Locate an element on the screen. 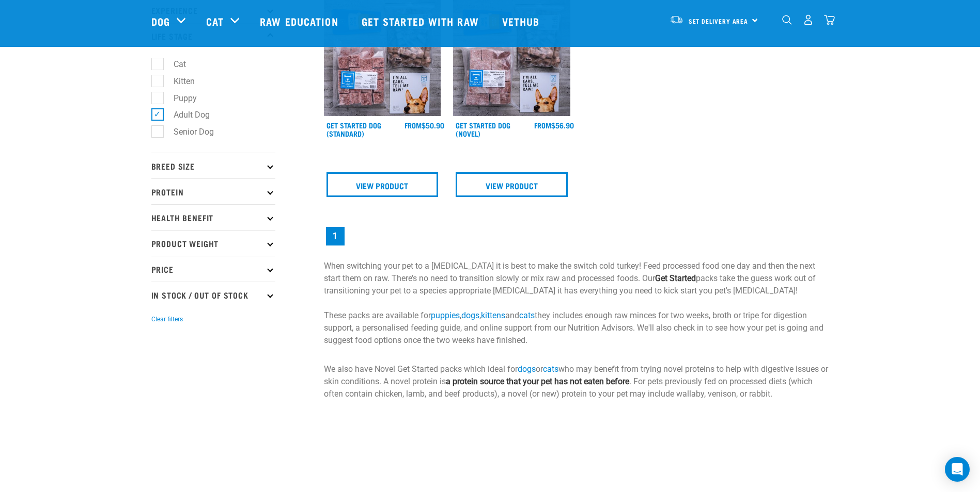 The image size is (980, 492). a: Page 1 is located at coordinates (335, 237).